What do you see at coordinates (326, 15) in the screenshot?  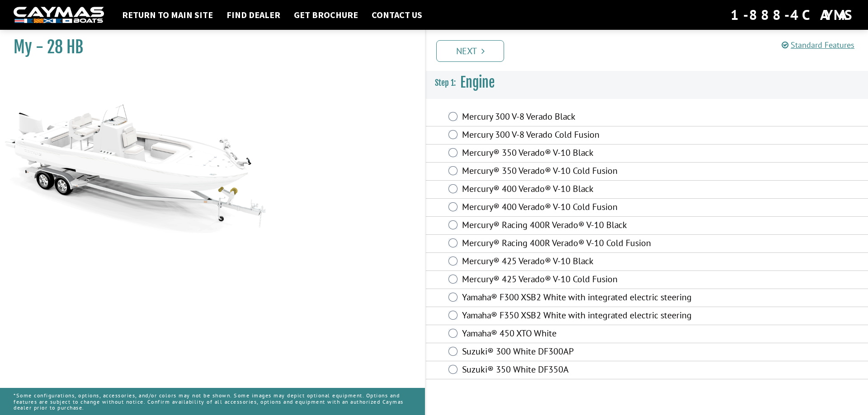 I see `a: Get Brochure` at bounding box center [326, 15].